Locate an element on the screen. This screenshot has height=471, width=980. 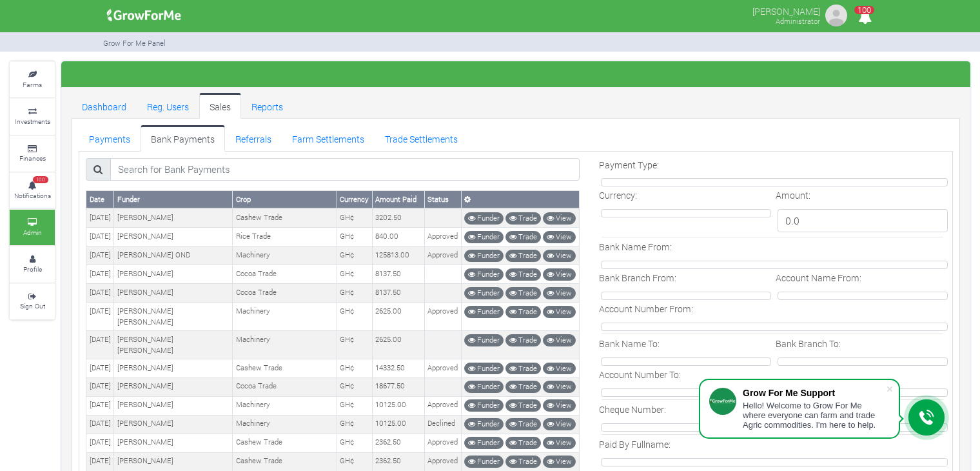
a: Dashboard is located at coordinates (104, 106).